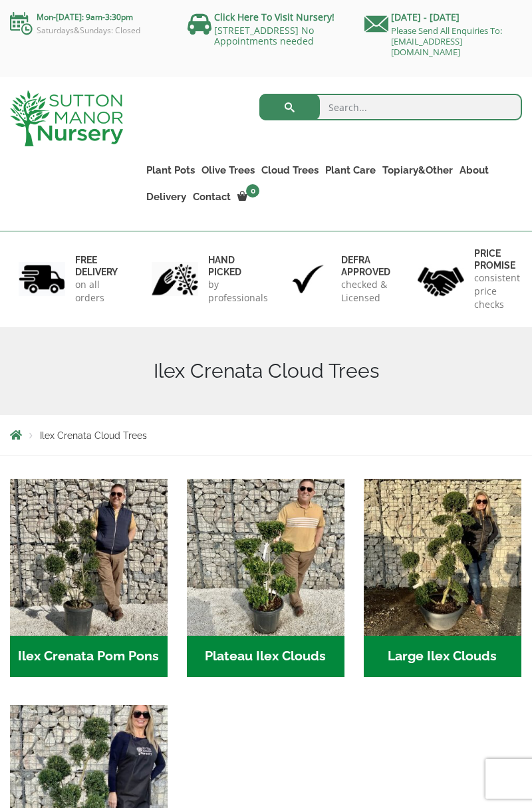 The height and width of the screenshot is (808, 532). What do you see at coordinates (366, 291) in the screenshot?
I see `p: checked & Licensed` at bounding box center [366, 291].